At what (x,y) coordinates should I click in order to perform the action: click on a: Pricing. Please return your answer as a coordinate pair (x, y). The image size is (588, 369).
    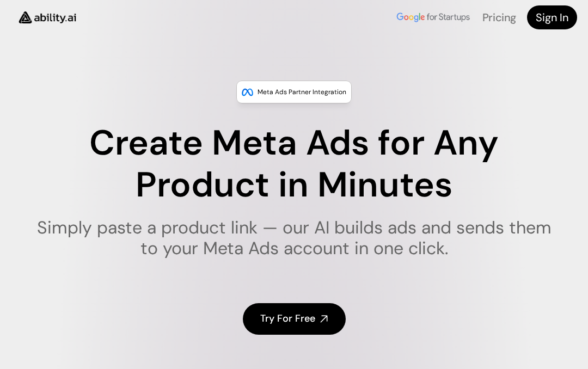
    Looking at the image, I should click on (500, 17).